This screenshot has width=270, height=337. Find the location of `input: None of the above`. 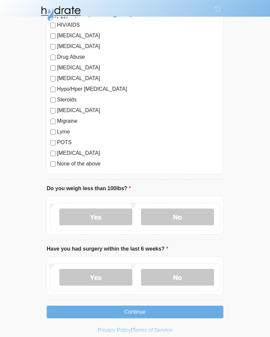

input: None of the above is located at coordinates (53, 164).